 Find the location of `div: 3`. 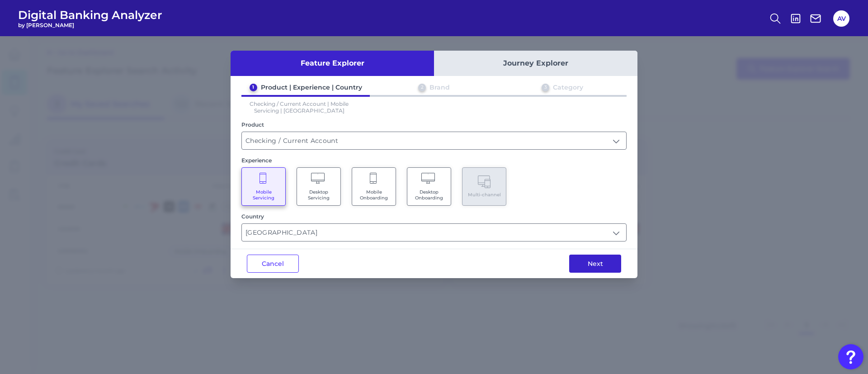

div: 3 is located at coordinates (545, 87).